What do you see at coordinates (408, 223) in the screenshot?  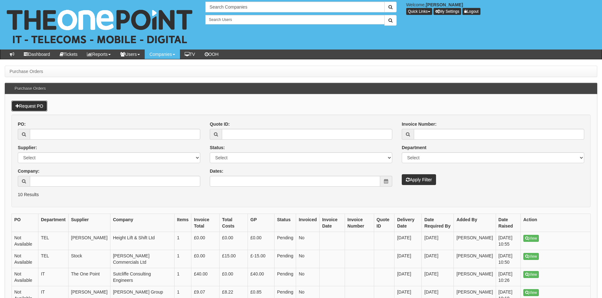 I see `th: Delivery Date` at bounding box center [408, 223].